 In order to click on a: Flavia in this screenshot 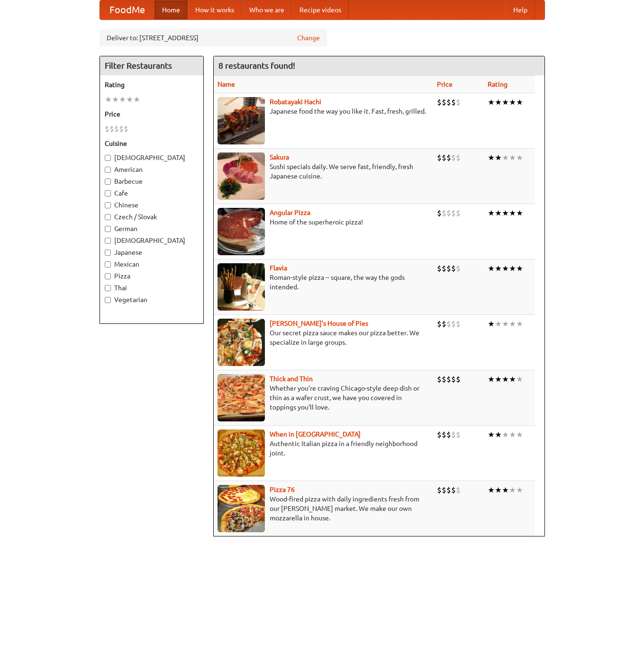, I will do `click(278, 268)`.